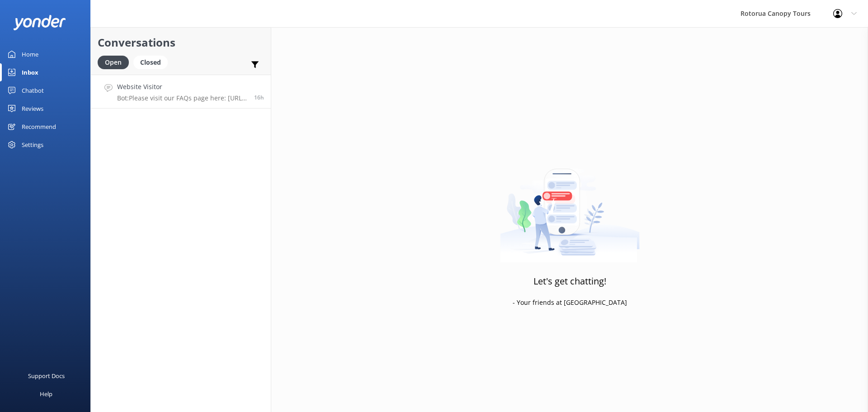 The width and height of the screenshot is (868, 412). Describe the element at coordinates (151, 62) in the screenshot. I see `div: Closed` at that location.